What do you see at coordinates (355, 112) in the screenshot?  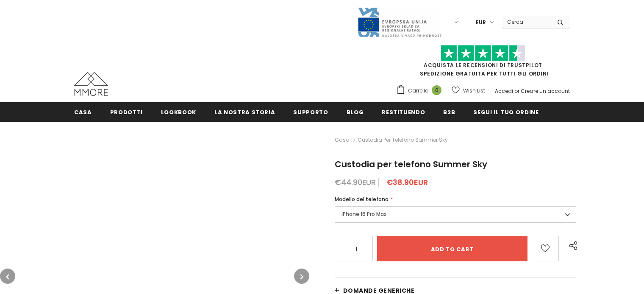 I see `span: Blog` at bounding box center [355, 112].